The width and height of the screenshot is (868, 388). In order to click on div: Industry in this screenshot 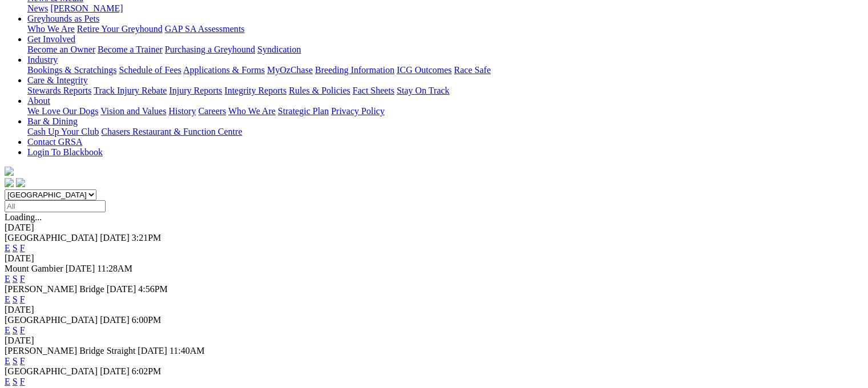, I will do `click(445, 70)`.